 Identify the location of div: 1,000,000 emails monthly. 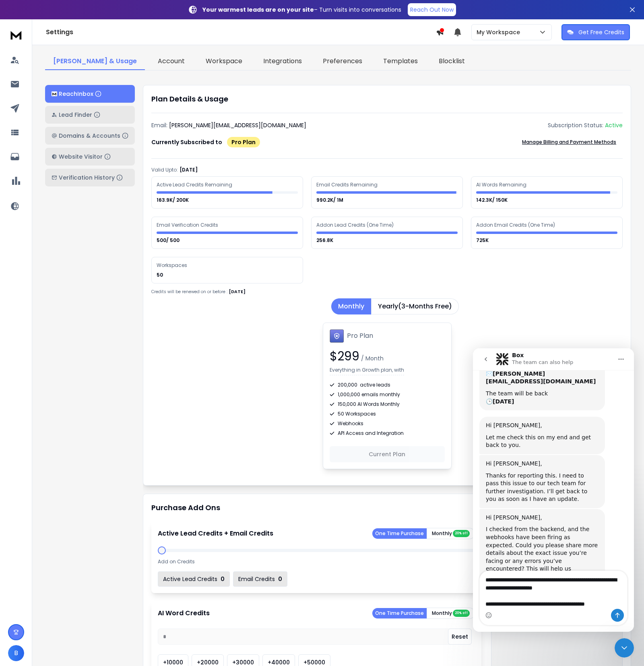
(387, 394).